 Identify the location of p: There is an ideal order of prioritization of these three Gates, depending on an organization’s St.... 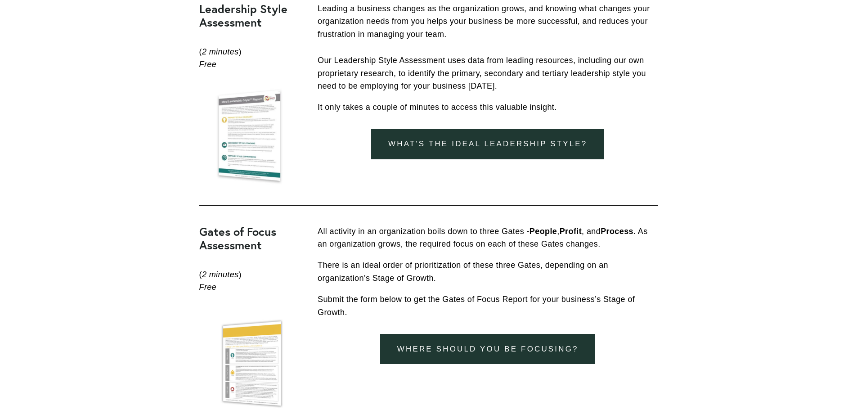
(488, 272).